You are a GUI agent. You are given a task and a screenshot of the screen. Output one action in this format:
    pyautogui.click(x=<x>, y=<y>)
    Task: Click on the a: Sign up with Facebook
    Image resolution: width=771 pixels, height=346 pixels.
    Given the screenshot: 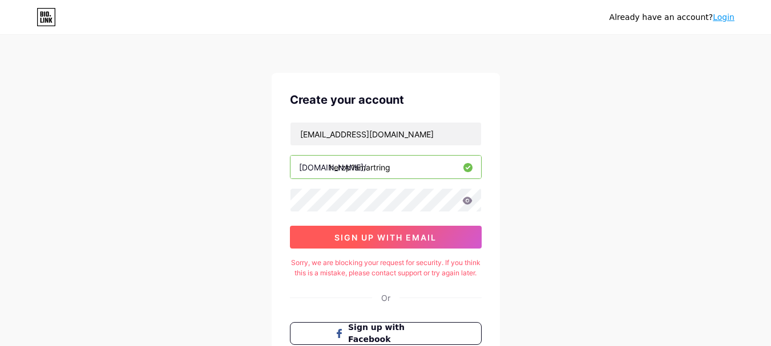 What is the action you would take?
    pyautogui.click(x=386, y=334)
    